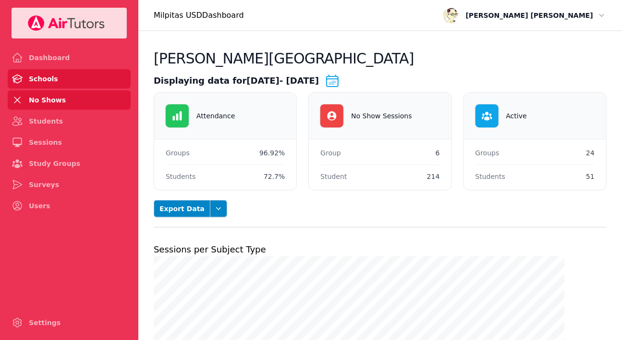 This screenshot has height=340, width=622. Describe the element at coordinates (437, 153) in the screenshot. I see `dd: 6` at that location.